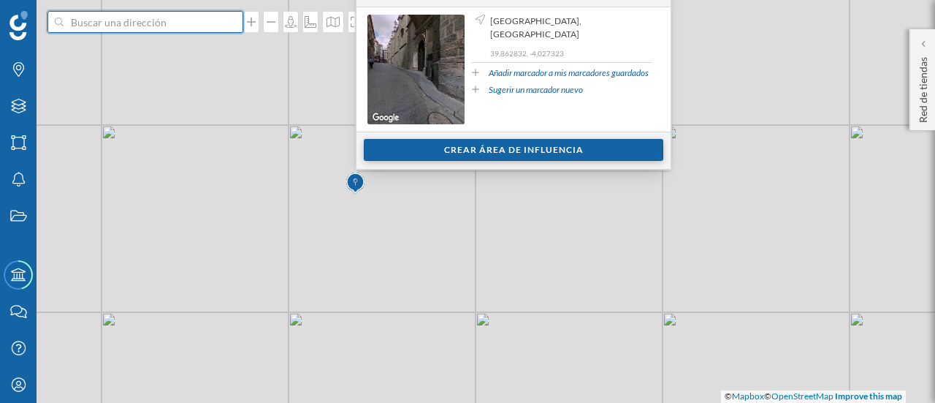 The height and width of the screenshot is (403, 935). What do you see at coordinates (924, 87) in the screenshot?
I see `p: Red de tiendas` at bounding box center [924, 87].